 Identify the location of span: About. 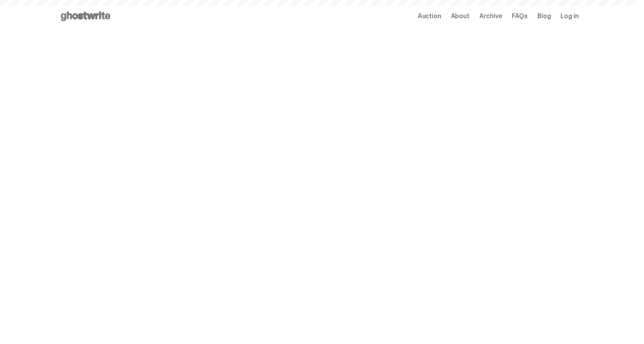
(461, 16).